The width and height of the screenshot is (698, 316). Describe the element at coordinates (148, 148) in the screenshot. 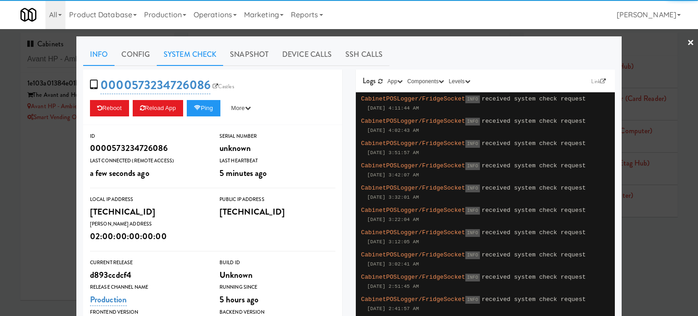

I see `div: 0000573234726086` at that location.